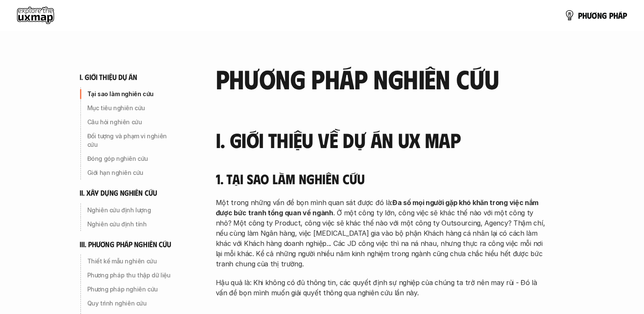 The image size is (644, 314). I want to click on a: Phương pháp thu thập dữ liệu, so click(130, 275).